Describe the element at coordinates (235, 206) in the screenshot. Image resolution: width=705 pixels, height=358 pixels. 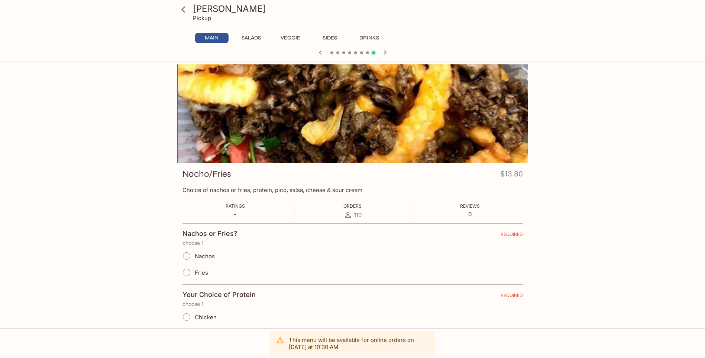
I see `span: Ratings` at that location.